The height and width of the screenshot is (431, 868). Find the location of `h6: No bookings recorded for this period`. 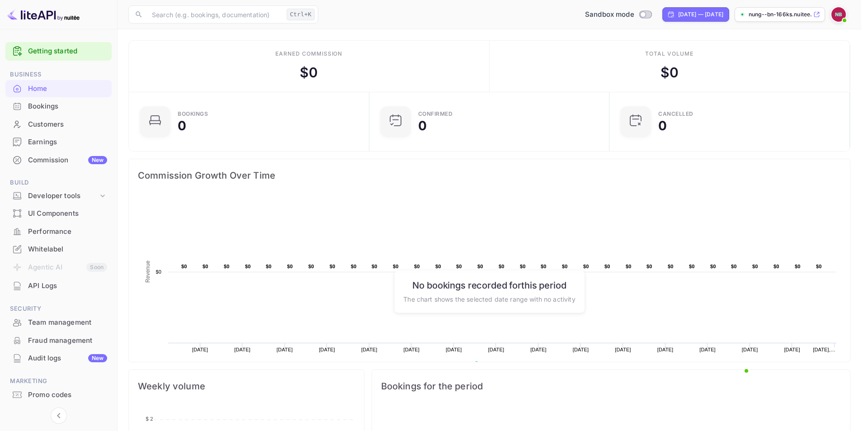

h6: No bookings recorded for this period is located at coordinates (489, 285).